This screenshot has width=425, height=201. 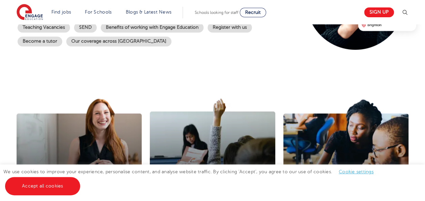 I want to click on a: Teaching Vacancies, so click(x=44, y=27).